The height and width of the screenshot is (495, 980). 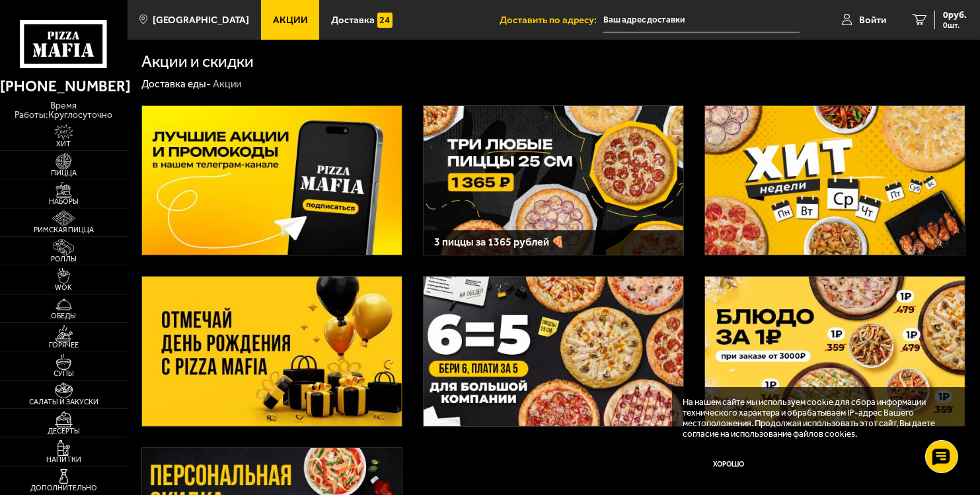 I want to click on span: Доставка, so click(x=353, y=20).